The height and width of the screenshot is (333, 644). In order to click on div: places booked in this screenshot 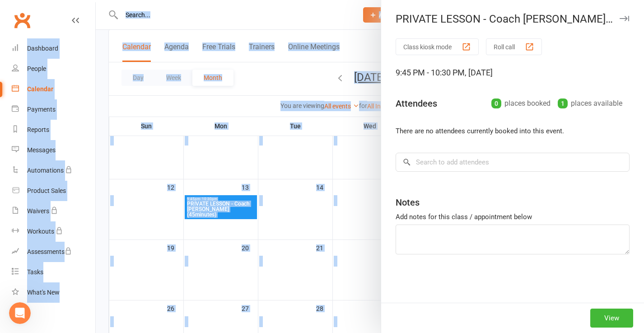, I will do `click(521, 104)`.